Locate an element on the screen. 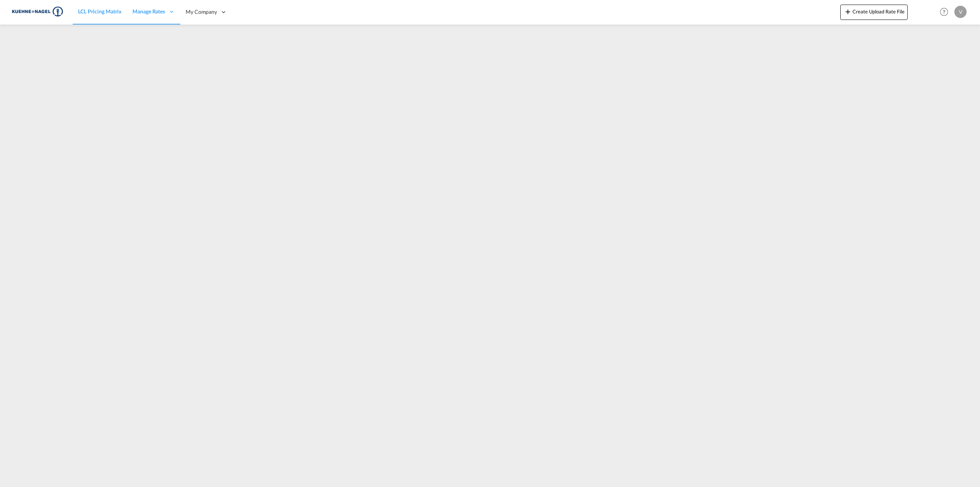  img: 36441310f41511efafde313da40ec4a4.png is located at coordinates (37, 12).